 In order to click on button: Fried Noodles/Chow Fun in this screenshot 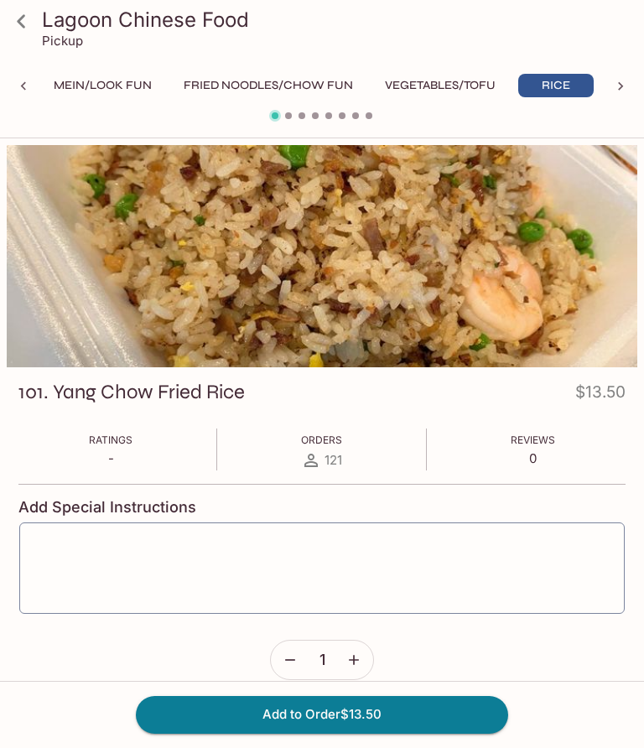, I will do `click(268, 86)`.